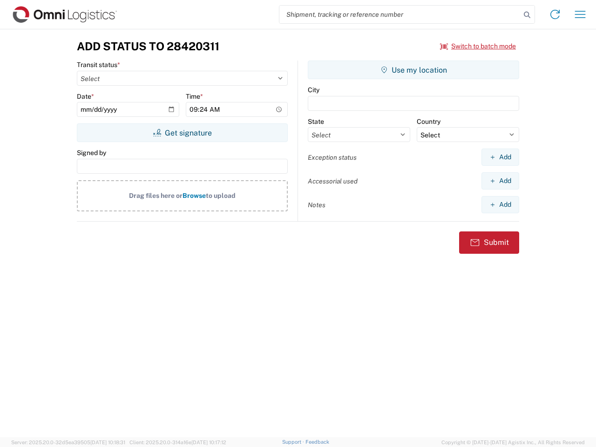  I want to click on a: Support, so click(294, 442).